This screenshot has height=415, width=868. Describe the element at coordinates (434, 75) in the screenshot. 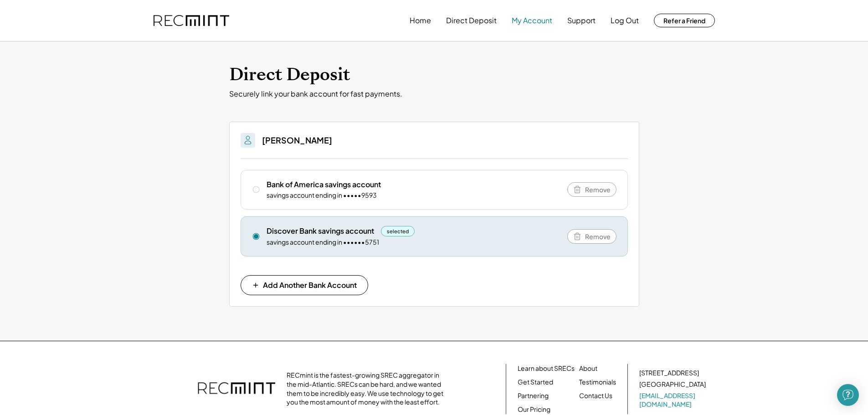

I see `h1: Direct Deposit` at that location.